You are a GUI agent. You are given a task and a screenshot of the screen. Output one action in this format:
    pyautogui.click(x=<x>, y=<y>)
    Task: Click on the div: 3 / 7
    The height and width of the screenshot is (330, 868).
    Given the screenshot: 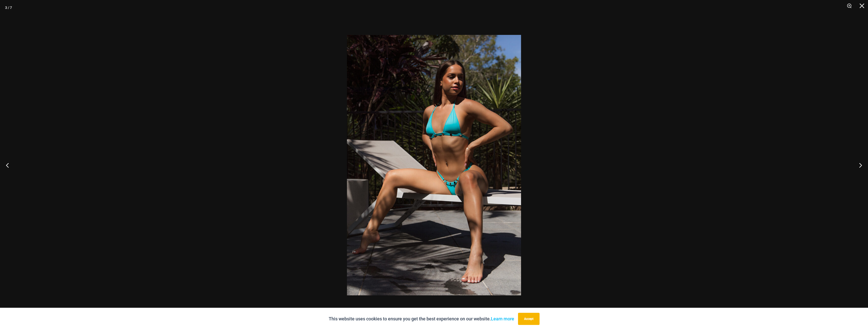 What is the action you would take?
    pyautogui.click(x=8, y=8)
    